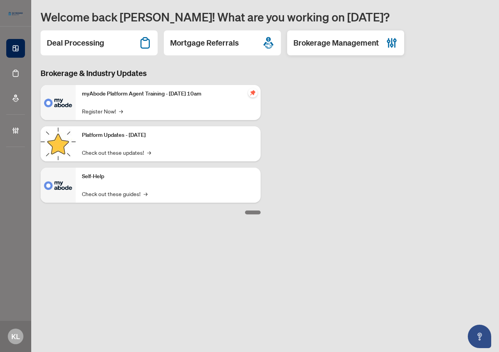 This screenshot has height=352, width=499. Describe the element at coordinates (168, 177) in the screenshot. I see `p: Self-Help` at that location.